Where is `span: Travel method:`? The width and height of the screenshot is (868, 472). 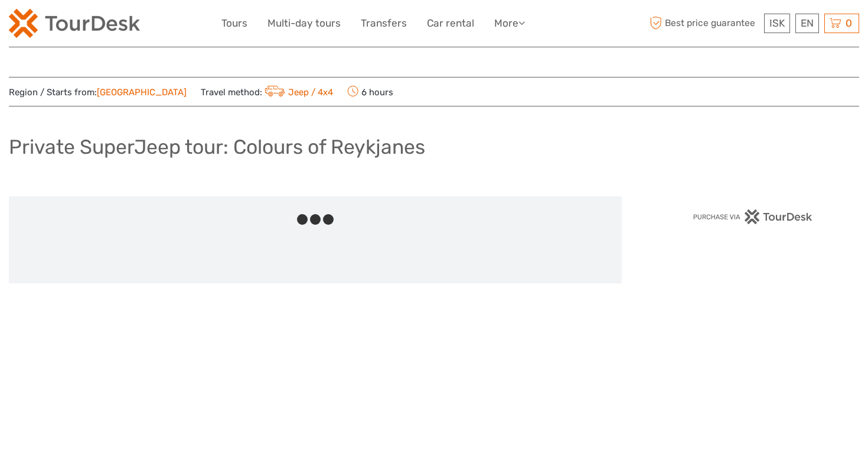
span: Travel method: is located at coordinates (267, 92).